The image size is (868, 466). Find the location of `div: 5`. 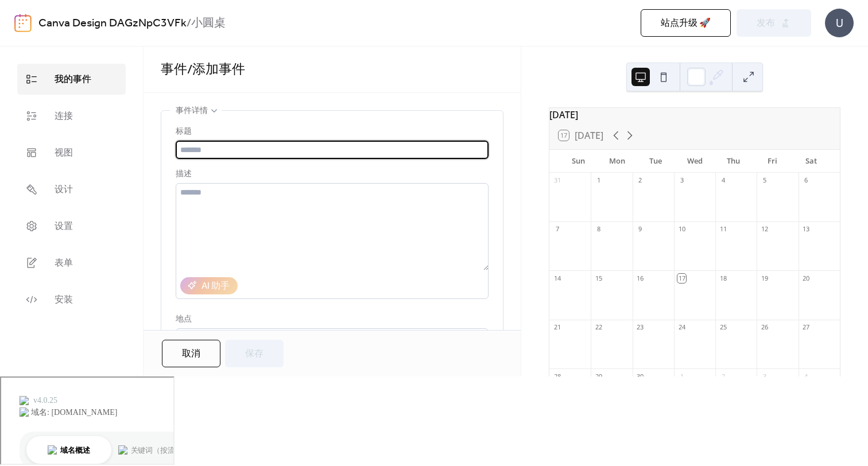

div: 5 is located at coordinates (765, 180).